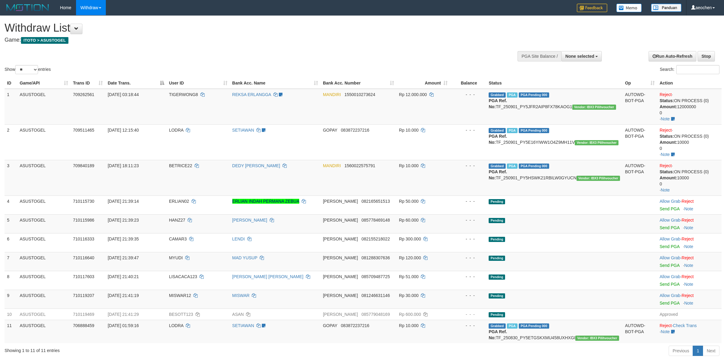 This screenshot has width=724, height=359. What do you see at coordinates (11, 83) in the screenshot?
I see `th: ID` at bounding box center [11, 83].